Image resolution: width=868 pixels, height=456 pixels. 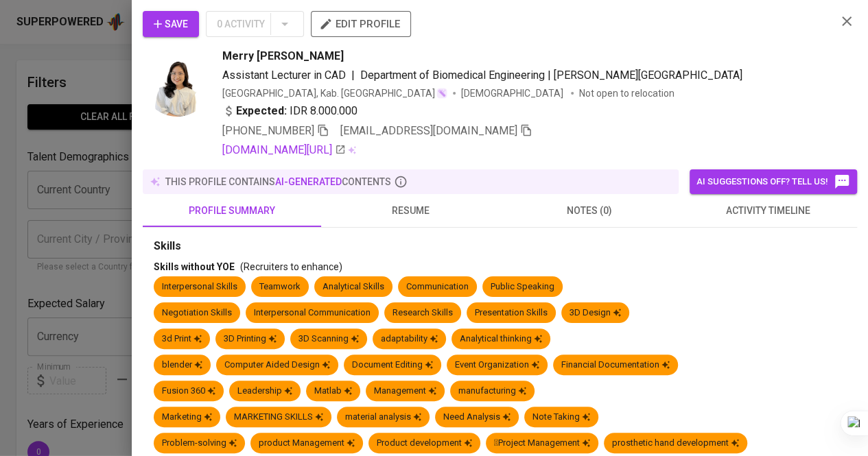 What do you see at coordinates (383, 418) in the screenshot?
I see `div: material analysis` at bounding box center [383, 418].